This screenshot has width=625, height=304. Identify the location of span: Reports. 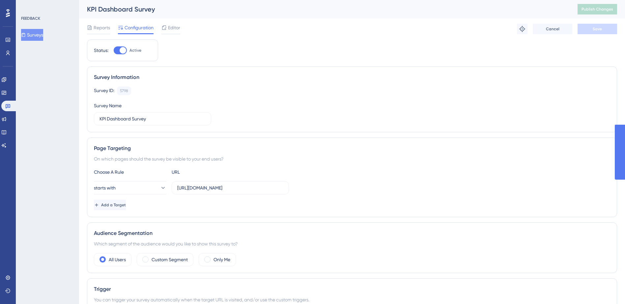
(102, 28).